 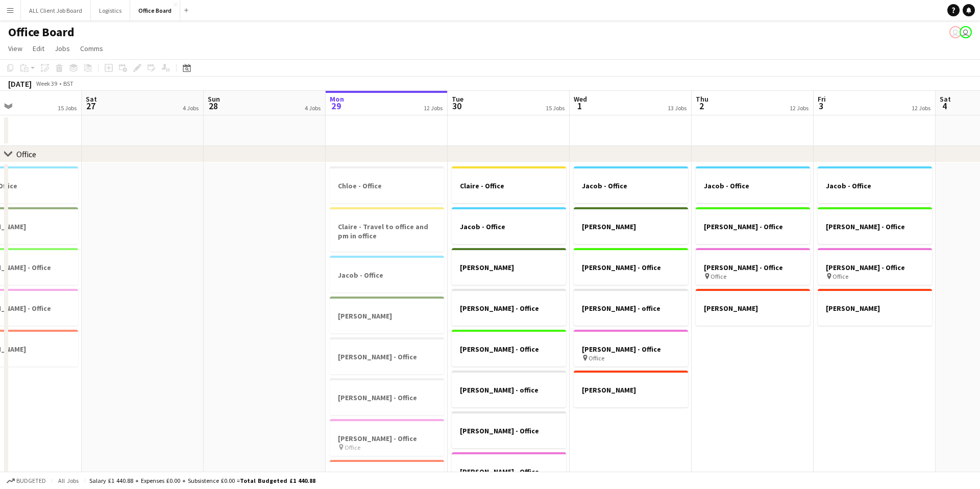 What do you see at coordinates (62, 48) in the screenshot?
I see `span: Jobs` at bounding box center [62, 48].